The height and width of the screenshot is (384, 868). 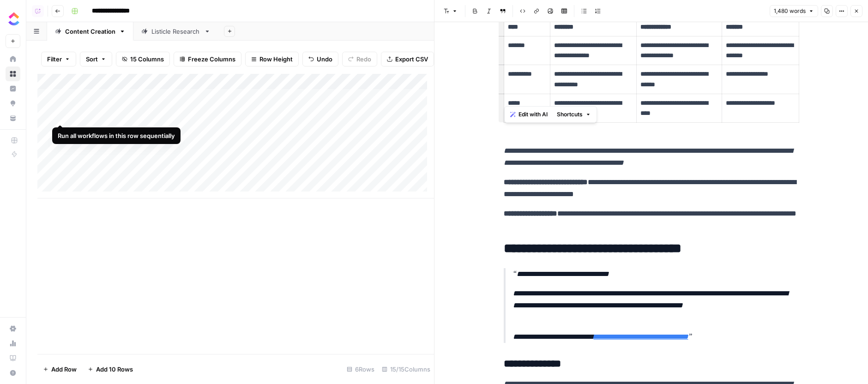 What do you see at coordinates (13, 59) in the screenshot?
I see `a: Home` at bounding box center [13, 59].